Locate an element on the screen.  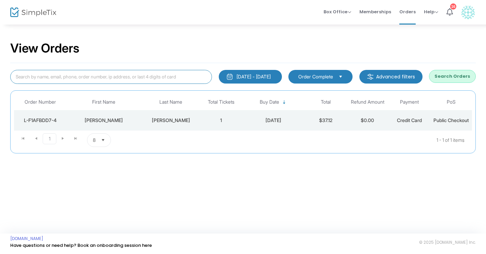
span: Memberships is located at coordinates (375, 12).